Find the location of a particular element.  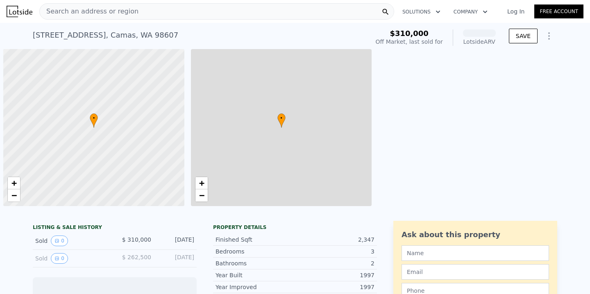

span: Search an address or region is located at coordinates (89, 11).